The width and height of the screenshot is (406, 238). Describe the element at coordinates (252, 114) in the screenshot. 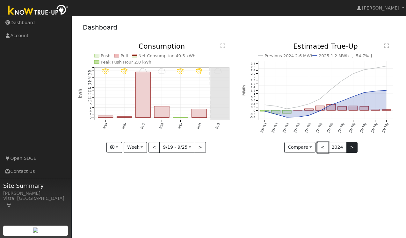

I see `text: -0.2` at that location.